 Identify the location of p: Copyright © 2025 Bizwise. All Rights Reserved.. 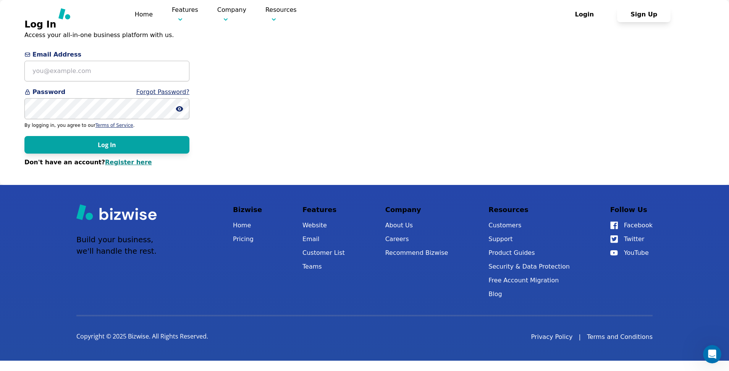
(142, 336).